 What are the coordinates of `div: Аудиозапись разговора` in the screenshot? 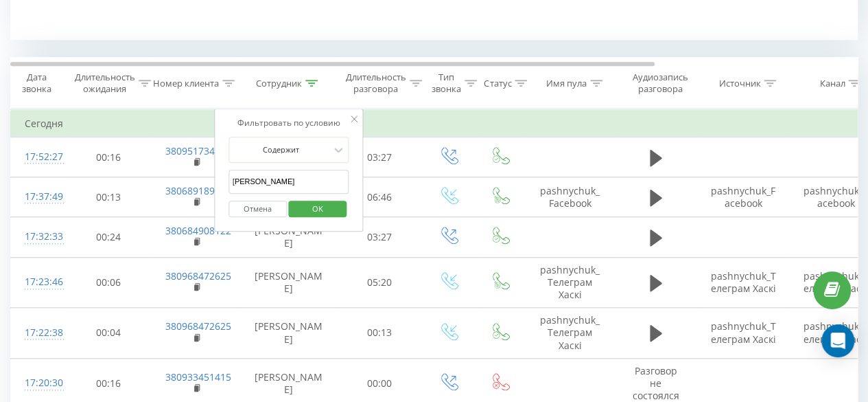 It's located at (660, 83).